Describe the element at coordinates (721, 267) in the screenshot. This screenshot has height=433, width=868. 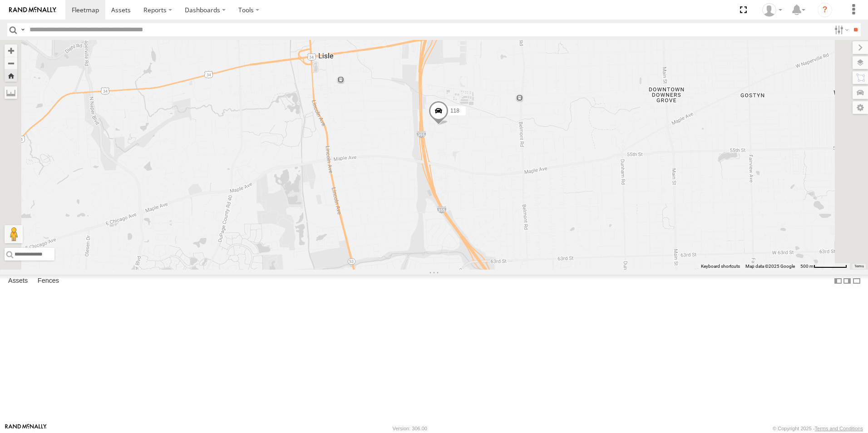
I see `button: Keyboard shortcuts` at that location.